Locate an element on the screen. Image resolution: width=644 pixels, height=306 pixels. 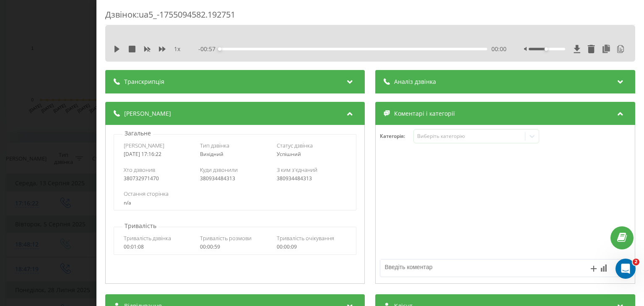
span: - 00:57 is located at coordinates (209, 49).